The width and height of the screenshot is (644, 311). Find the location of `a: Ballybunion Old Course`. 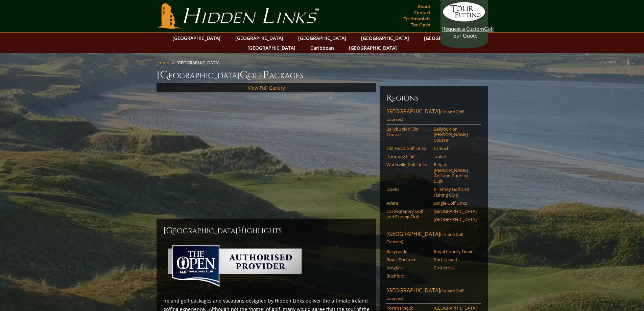

a: Ballybunion Old Course is located at coordinates (408, 132).